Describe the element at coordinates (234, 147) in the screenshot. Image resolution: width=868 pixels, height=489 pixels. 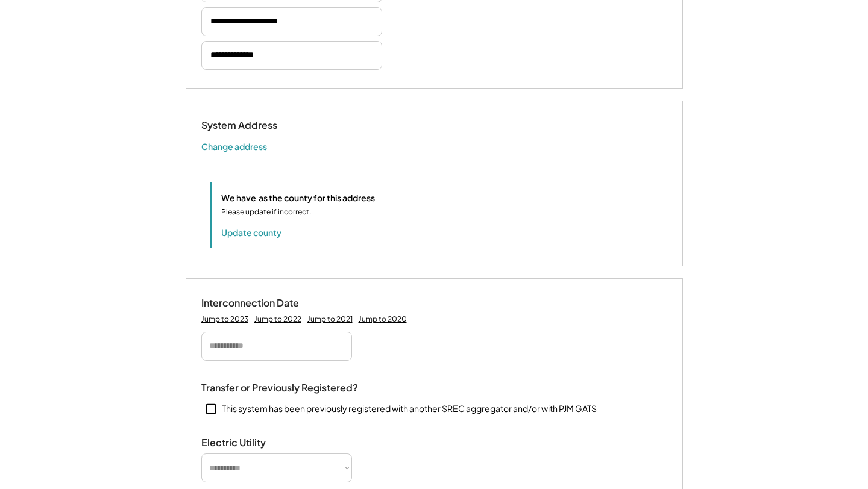
I see `button: Change address` at that location.